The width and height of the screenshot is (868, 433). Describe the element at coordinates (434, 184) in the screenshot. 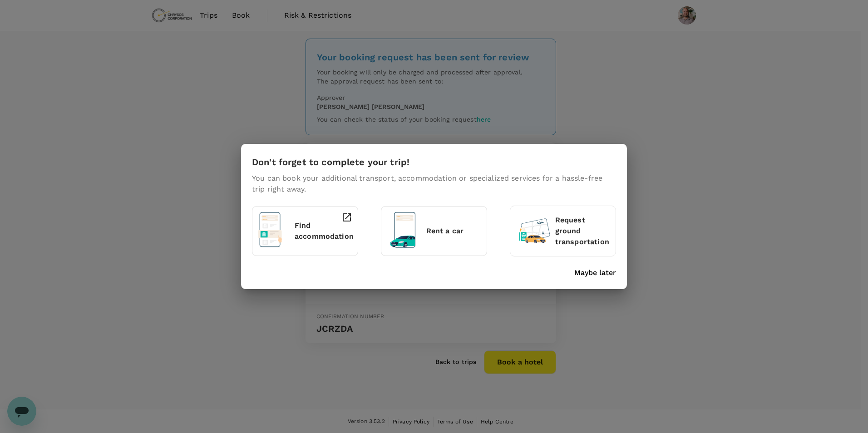

I see `p: You can book your additional transport, accommodation or specialized services for a hassle-free t...` at that location.